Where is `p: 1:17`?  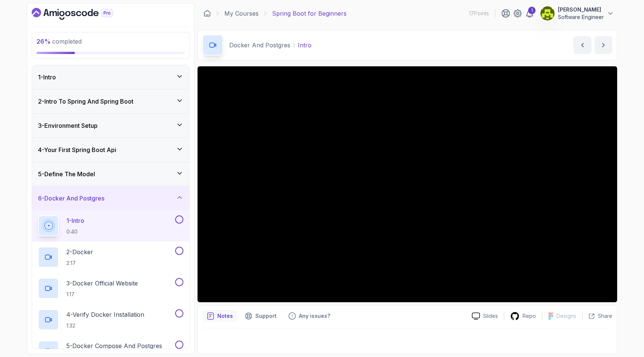
p: 1:17 is located at coordinates (102, 295).